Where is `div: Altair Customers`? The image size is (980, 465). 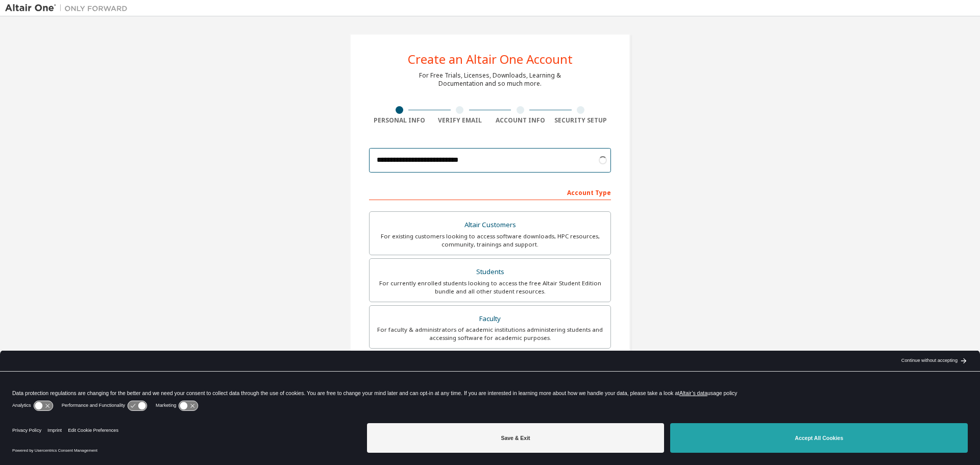
div: Altair Customers is located at coordinates (490, 225).